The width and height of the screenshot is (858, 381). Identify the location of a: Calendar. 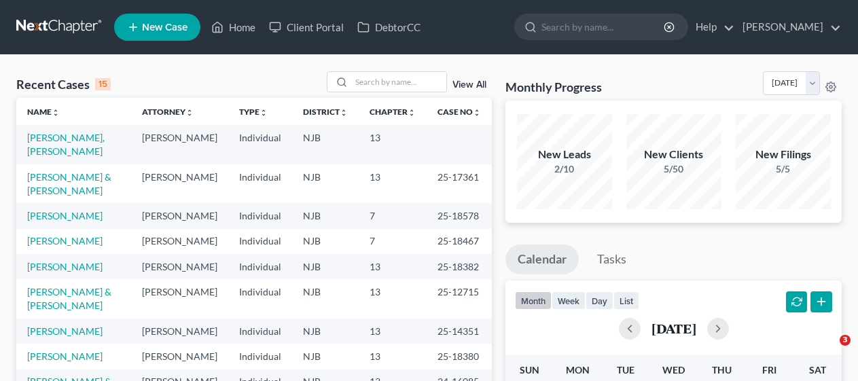
(542, 260).